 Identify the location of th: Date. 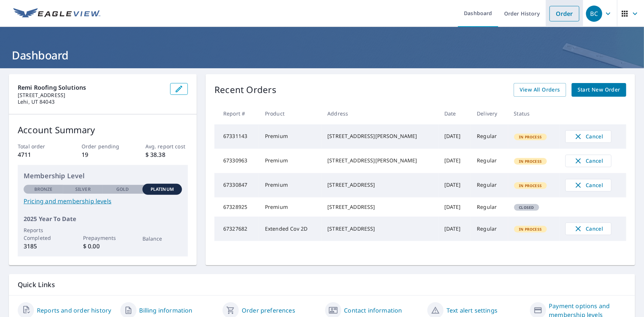
(455, 113).